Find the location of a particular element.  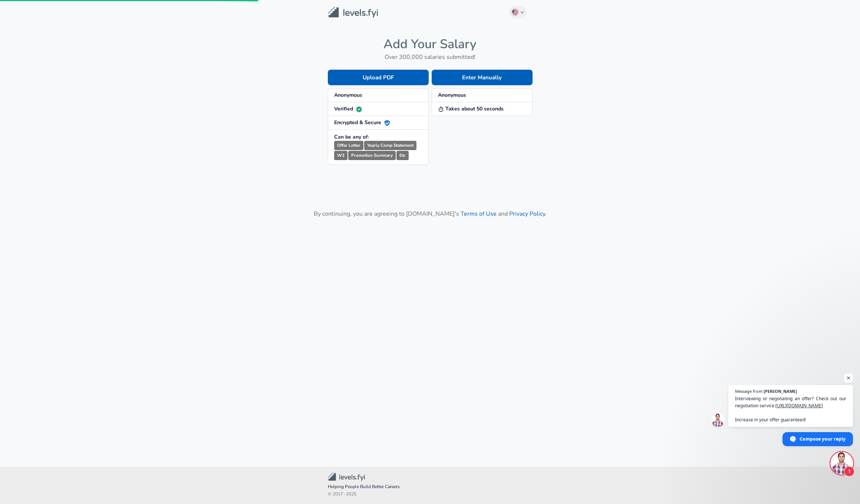

button: Upload PDF is located at coordinates (378, 77).